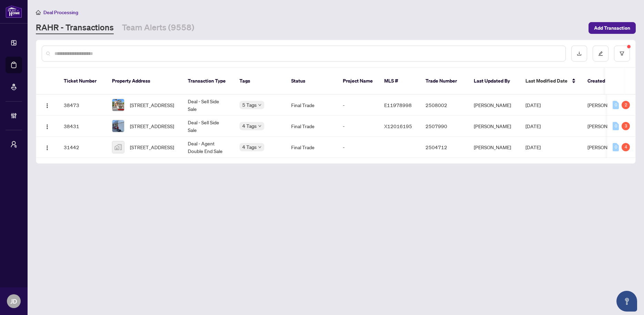 This screenshot has height=315, width=644. What do you see at coordinates (612, 28) in the screenshot?
I see `button: Add Transaction` at bounding box center [612, 28].